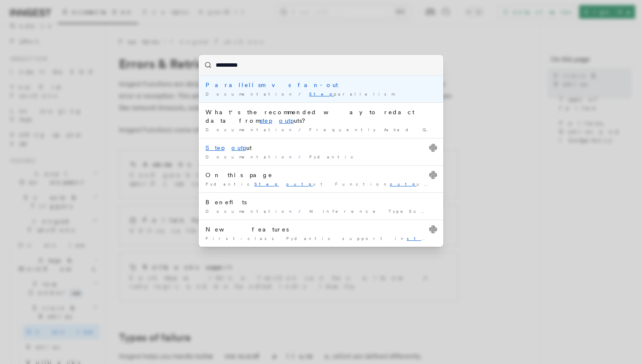  I want to click on div: On this page, so click(321, 175).